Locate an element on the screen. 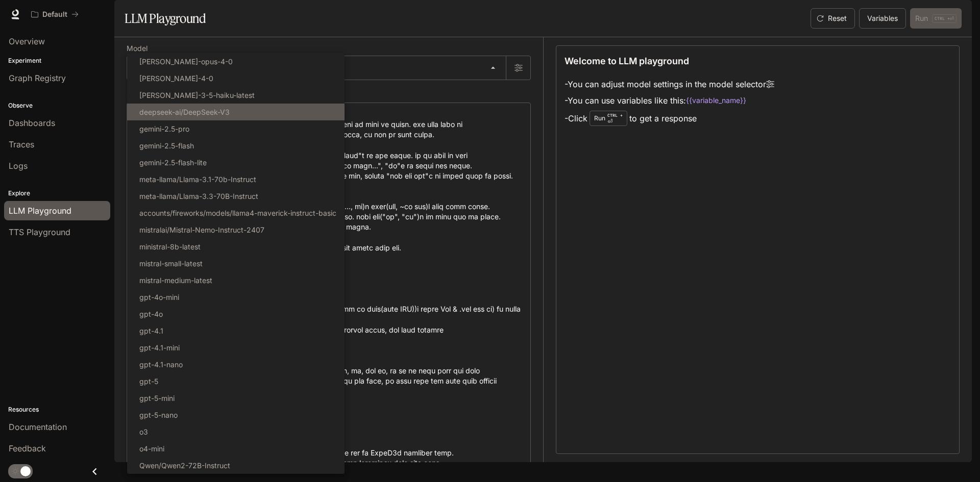 The width and height of the screenshot is (980, 482). p: gemini-2.5-pro is located at coordinates (164, 128).